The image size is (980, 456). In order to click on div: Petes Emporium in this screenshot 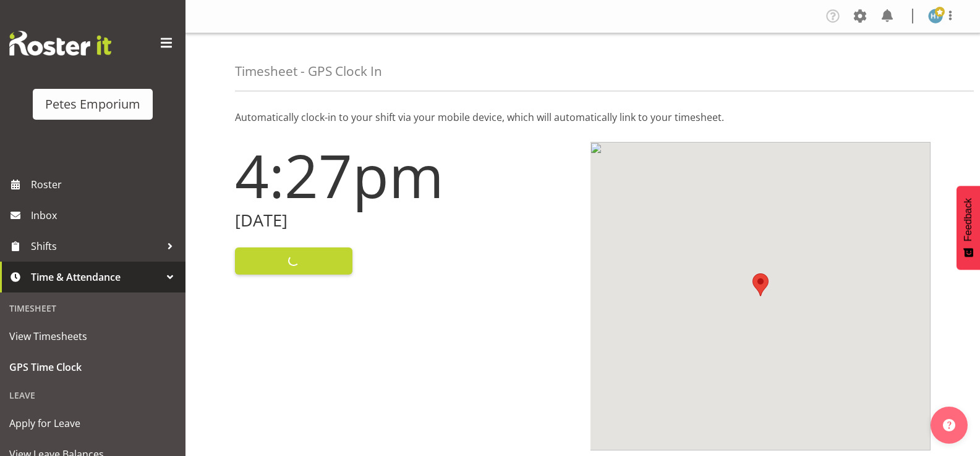, I will do `click(92, 104)`.